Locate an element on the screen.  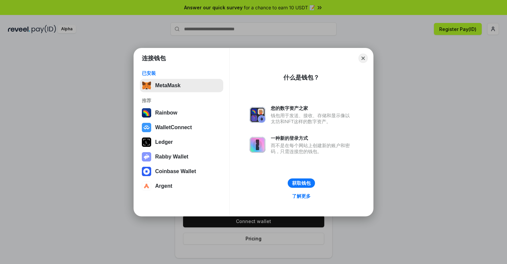
div: WalletConnect is located at coordinates (173, 127).